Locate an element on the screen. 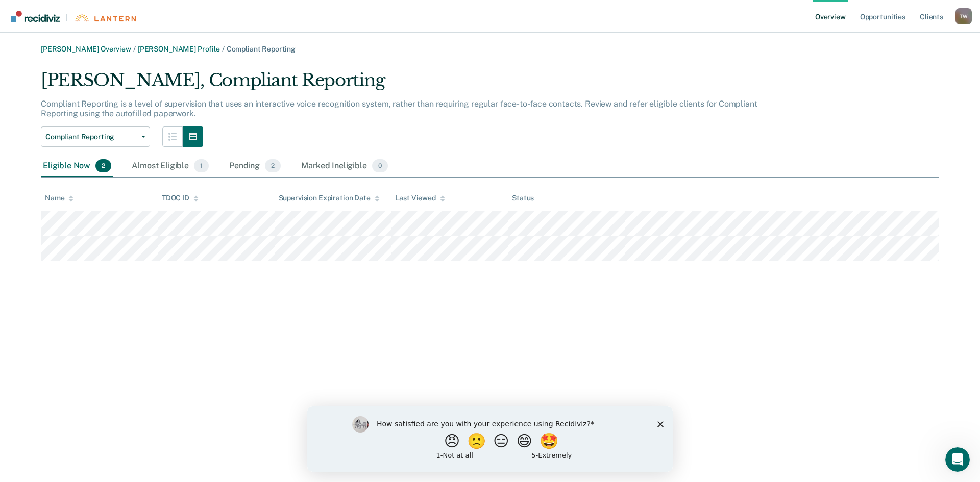 The height and width of the screenshot is (482, 980). div: Marked Ineligible0 is located at coordinates (344, 166).